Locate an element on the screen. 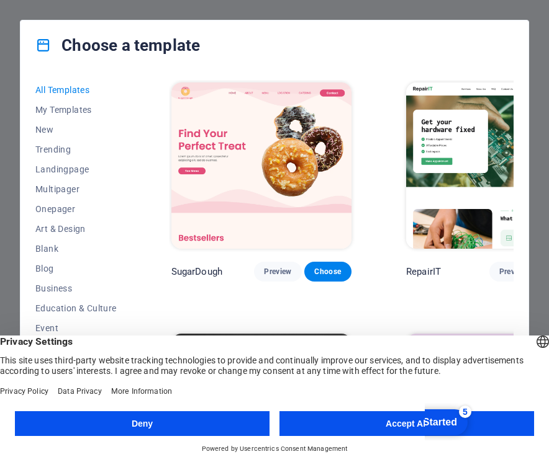 The image size is (549, 462). span: Blank is located at coordinates (76, 249).